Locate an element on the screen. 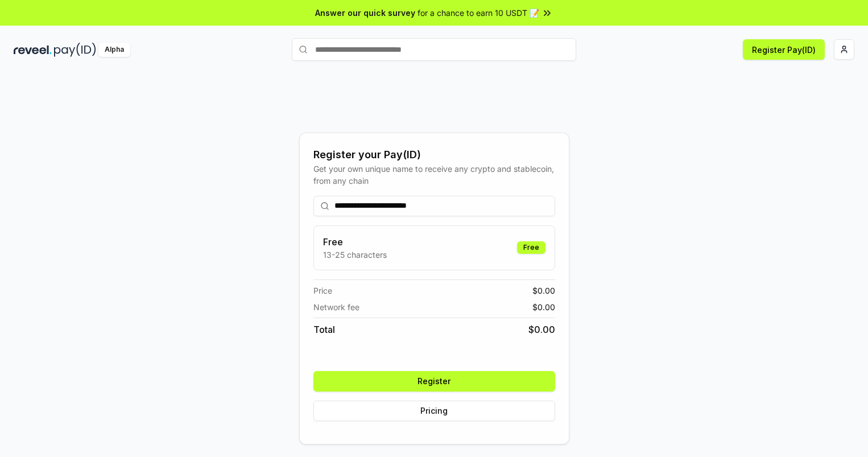 The height and width of the screenshot is (457, 868). img: reveel_dark is located at coordinates (32, 49).